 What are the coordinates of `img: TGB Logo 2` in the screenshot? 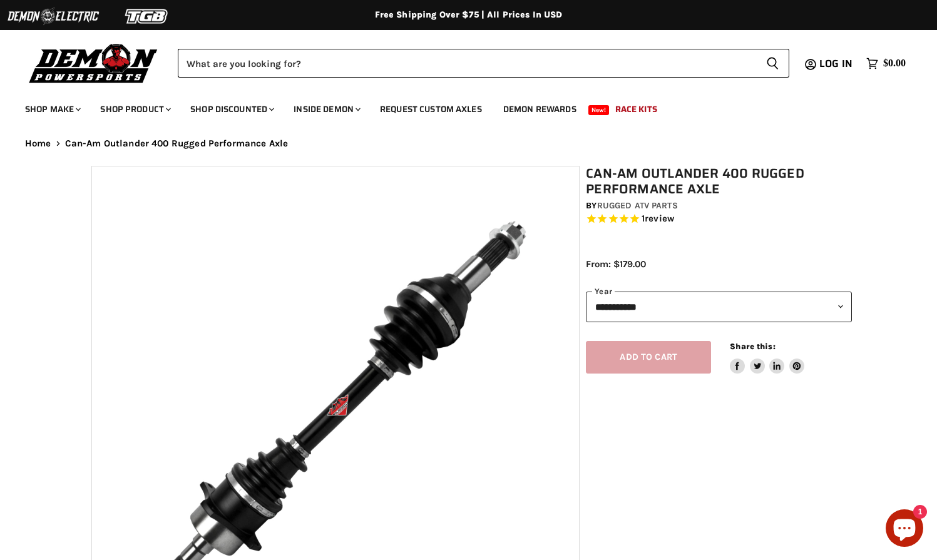 It's located at (147, 16).